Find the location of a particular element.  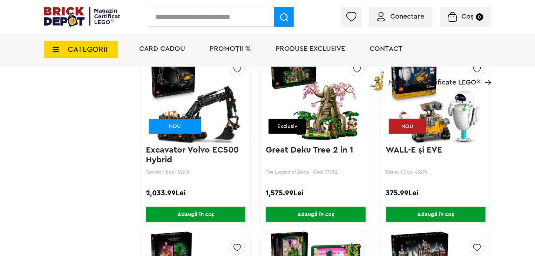

a: WALL-E şi EVE is located at coordinates (414, 150).